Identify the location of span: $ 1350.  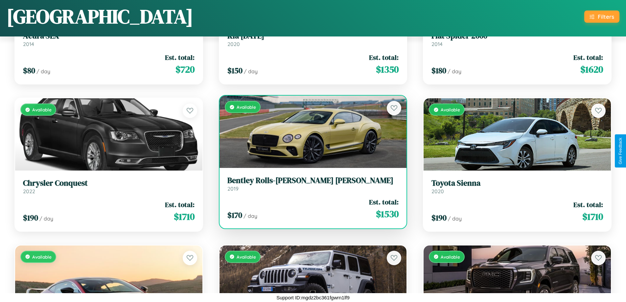
(387, 69).